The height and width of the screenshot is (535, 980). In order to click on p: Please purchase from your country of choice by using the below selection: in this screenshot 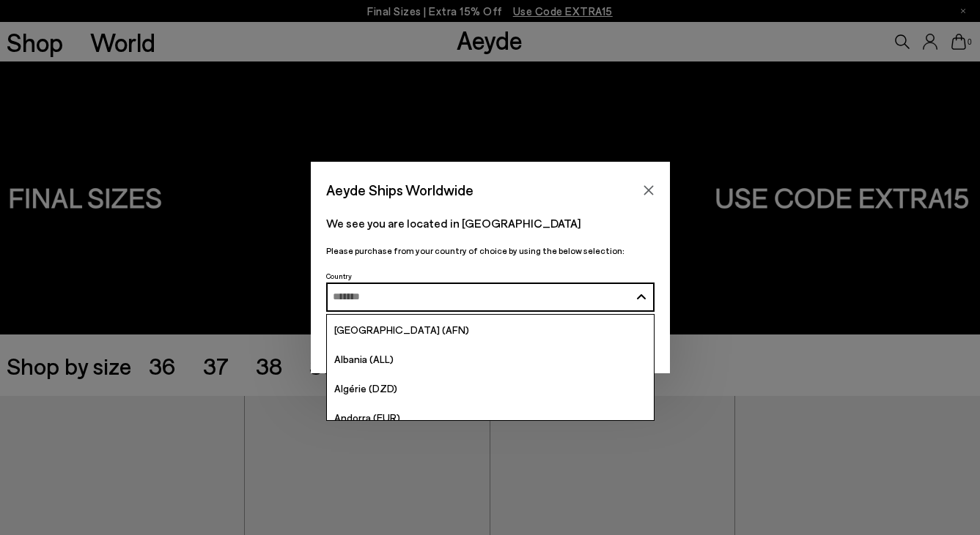, I will do `click(490, 250)`.